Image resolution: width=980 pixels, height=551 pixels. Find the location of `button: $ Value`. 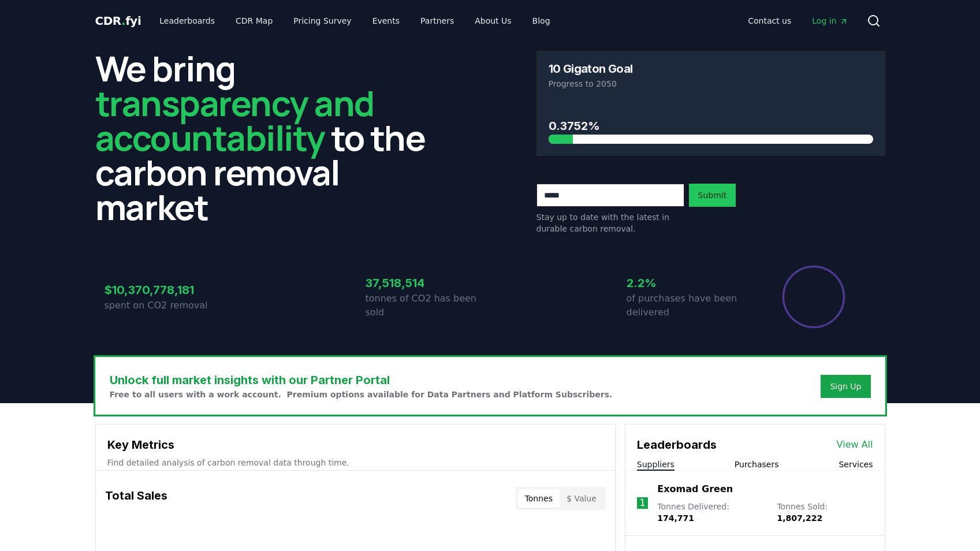

button: $ Value is located at coordinates (582, 498).